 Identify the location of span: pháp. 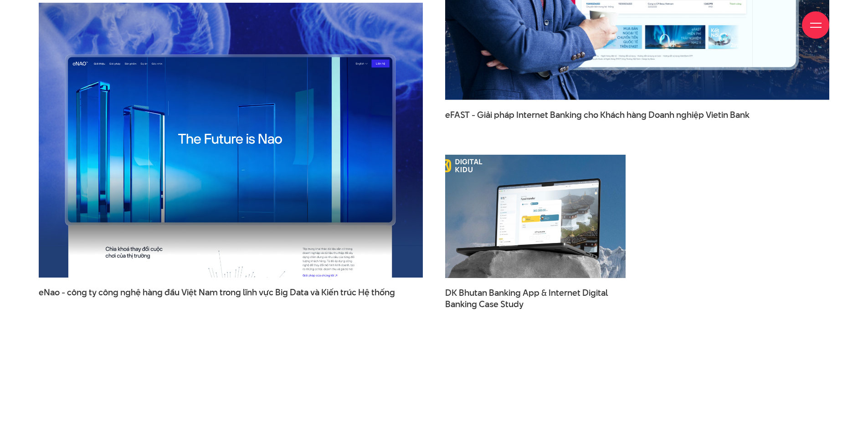
(504, 115).